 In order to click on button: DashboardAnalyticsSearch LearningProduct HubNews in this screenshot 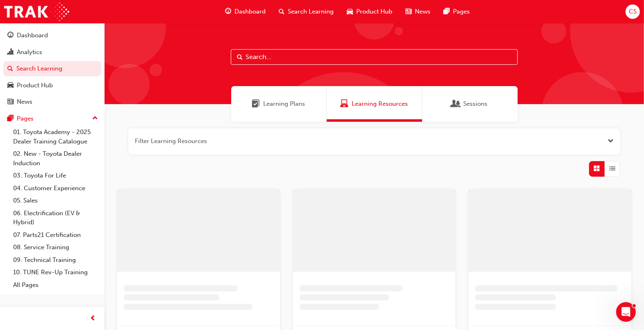, I will do `click(52, 68)`.